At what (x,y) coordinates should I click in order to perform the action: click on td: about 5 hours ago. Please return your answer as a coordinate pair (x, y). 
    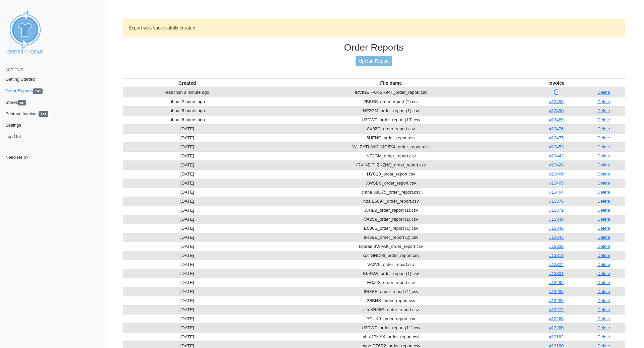
    Looking at the image, I should click on (187, 111).